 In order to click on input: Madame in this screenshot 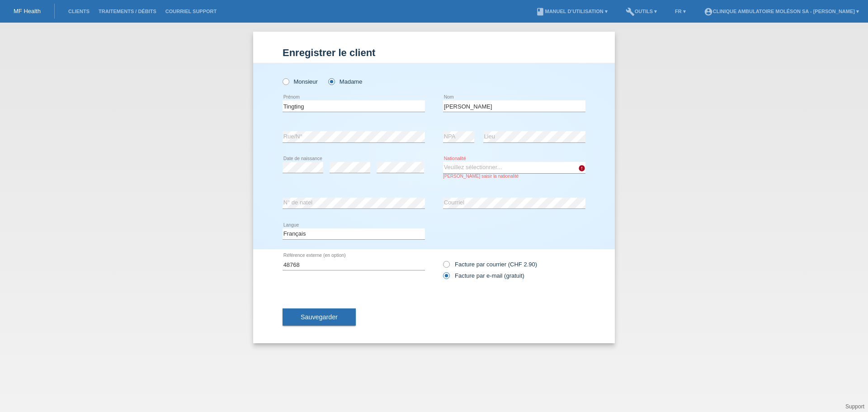, I will do `click(331, 81)`.